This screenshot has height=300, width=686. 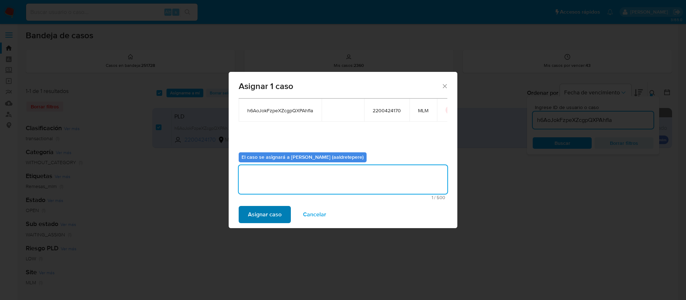 What do you see at coordinates (265, 214) in the screenshot?
I see `span: Asignar caso` at bounding box center [265, 214].